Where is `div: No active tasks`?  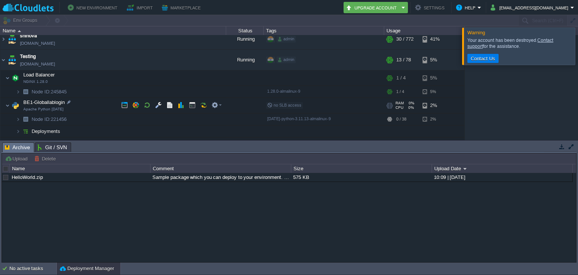
div: No active tasks is located at coordinates (33, 269).